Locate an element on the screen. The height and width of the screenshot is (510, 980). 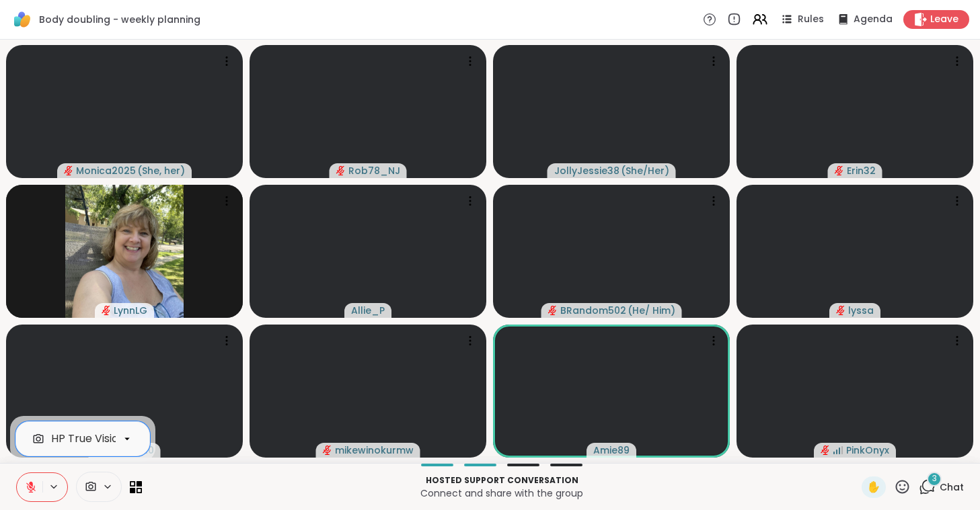
span: Amie89 is located at coordinates (611, 451).